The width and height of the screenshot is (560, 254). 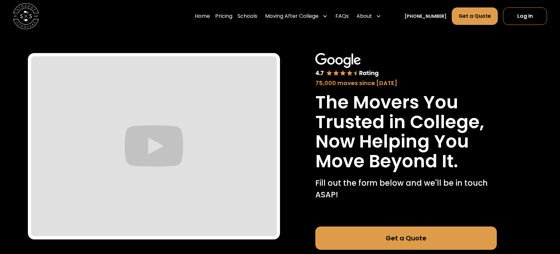 What do you see at coordinates (342, 16) in the screenshot?
I see `a: FAQs` at bounding box center [342, 16].